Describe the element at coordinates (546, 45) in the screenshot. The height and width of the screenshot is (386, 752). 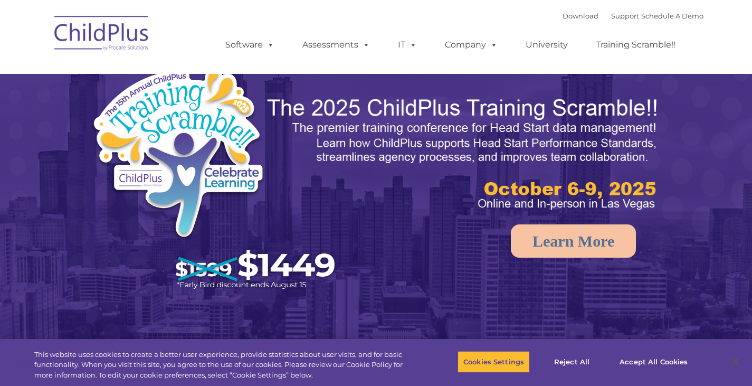
I see `a: University` at that location.